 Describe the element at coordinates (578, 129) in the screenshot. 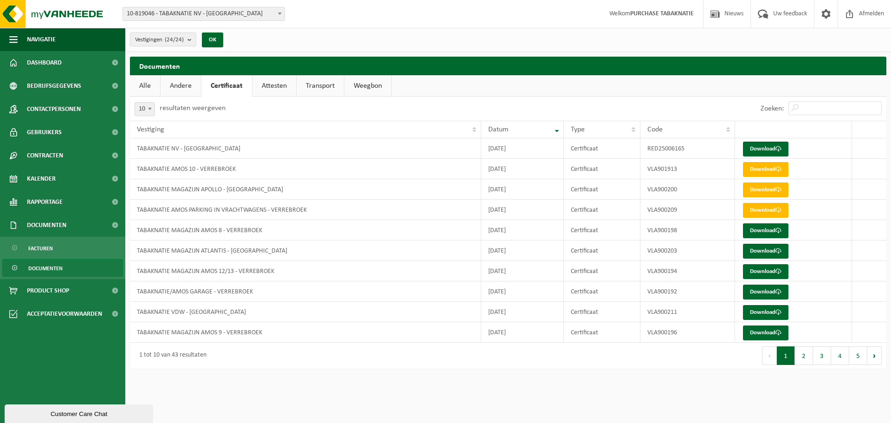

I see `span: Type` at that location.